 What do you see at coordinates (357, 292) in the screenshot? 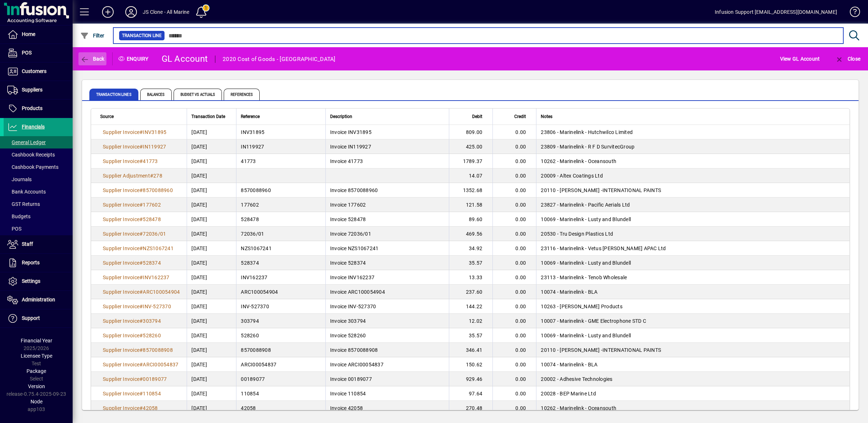
I see `span: Invoice ARC100054904` at bounding box center [357, 292].